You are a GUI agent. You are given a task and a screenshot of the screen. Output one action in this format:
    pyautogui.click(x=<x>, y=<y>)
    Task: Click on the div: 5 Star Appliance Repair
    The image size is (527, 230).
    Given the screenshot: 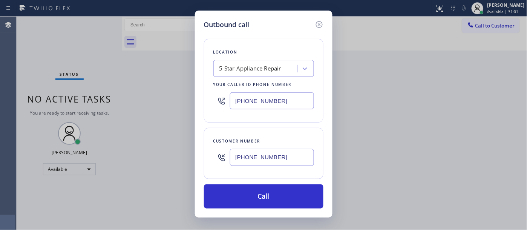 What is the action you would take?
    pyautogui.click(x=250, y=69)
    